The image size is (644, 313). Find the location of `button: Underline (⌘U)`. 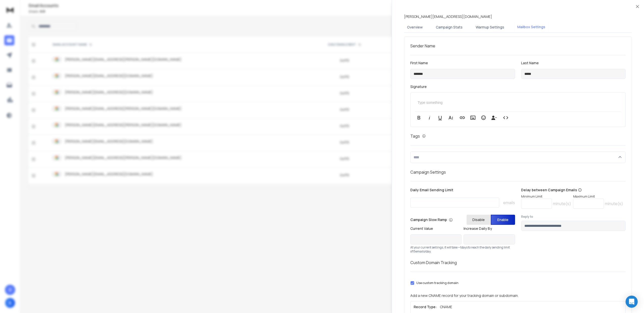

button: Underline (⌘U) is located at coordinates (440, 118).